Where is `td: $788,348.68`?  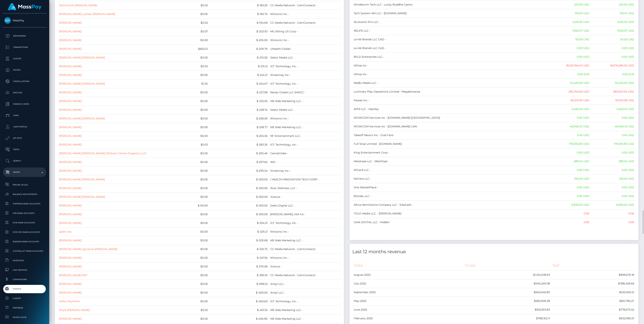
td: $788,348.68 is located at coordinates (593, 284).